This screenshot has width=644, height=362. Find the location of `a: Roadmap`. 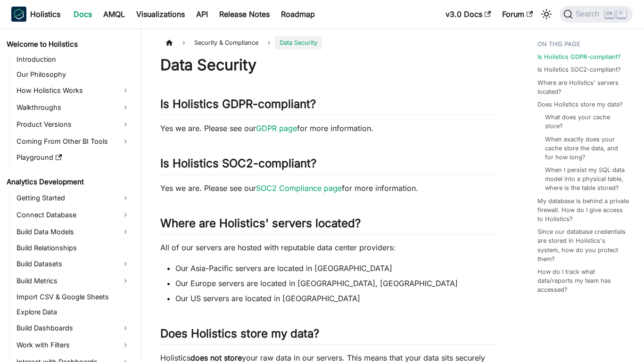

a: Roadmap is located at coordinates (298, 14).